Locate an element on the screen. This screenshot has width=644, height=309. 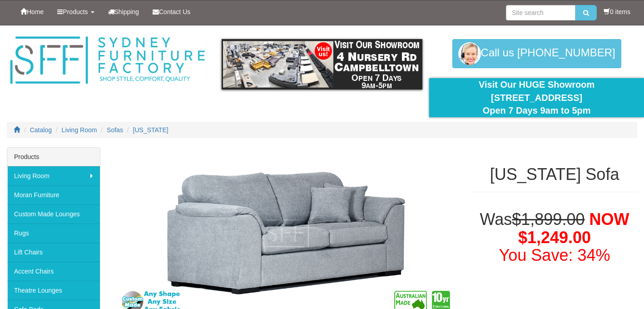
span: Shipping is located at coordinates (127, 12).